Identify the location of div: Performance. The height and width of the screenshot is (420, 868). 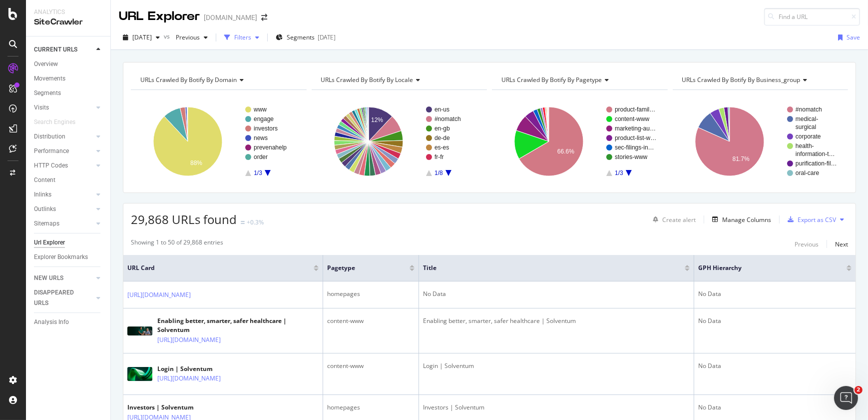
(51, 151).